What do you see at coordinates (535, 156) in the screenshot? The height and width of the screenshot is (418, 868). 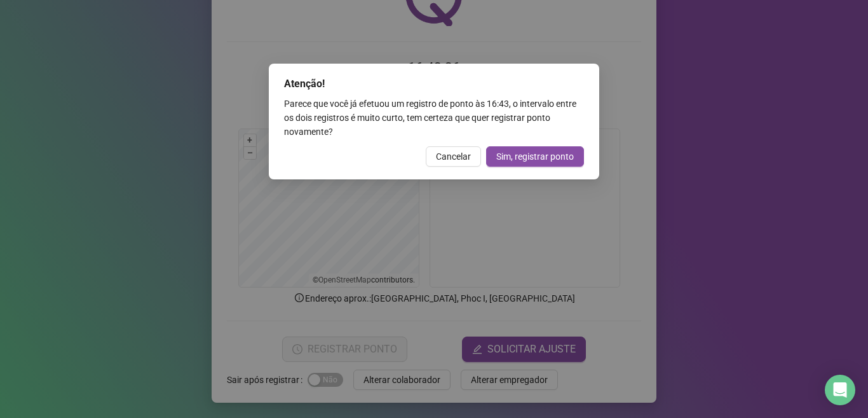 I see `button: Sim, registrar ponto` at bounding box center [535, 156].